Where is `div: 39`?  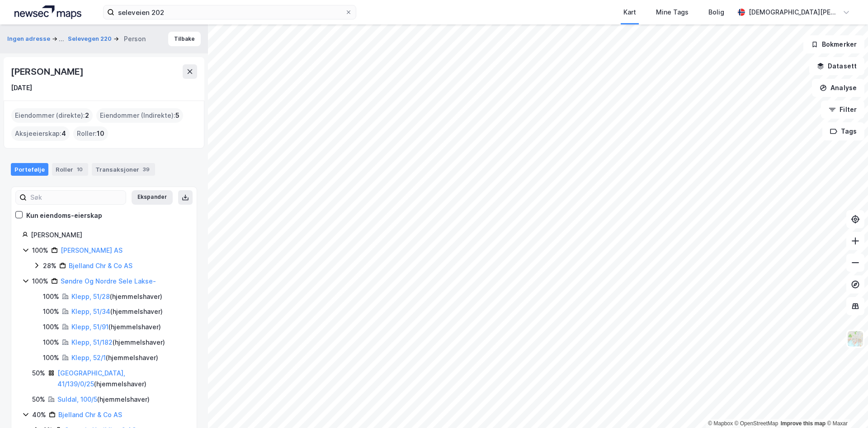
div: 39 is located at coordinates (146, 170).